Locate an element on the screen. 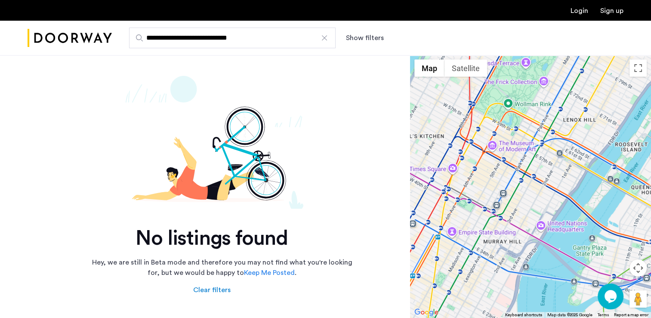 The width and height of the screenshot is (651, 318). a: Cazamio Logo is located at coordinates (70, 38).